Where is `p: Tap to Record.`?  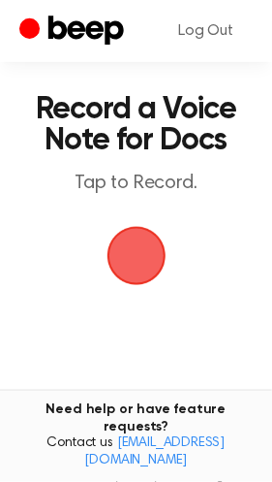 p: Tap to Record. is located at coordinates (136, 183).